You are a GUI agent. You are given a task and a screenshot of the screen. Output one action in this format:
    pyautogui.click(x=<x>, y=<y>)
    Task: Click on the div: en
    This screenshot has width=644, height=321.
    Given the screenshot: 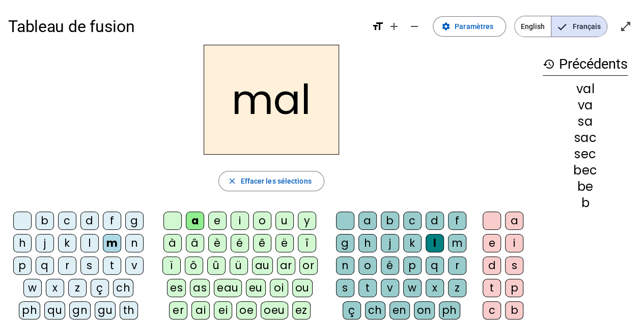 What is the action you would take?
    pyautogui.click(x=399, y=310)
    